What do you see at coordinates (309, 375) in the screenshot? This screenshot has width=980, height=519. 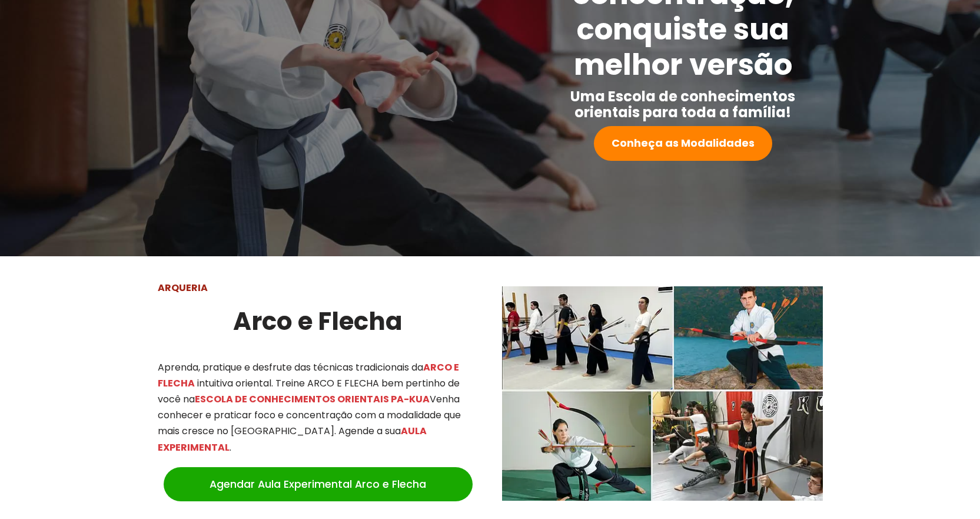 I see `mark: ARCO E FLECHA` at bounding box center [309, 375].